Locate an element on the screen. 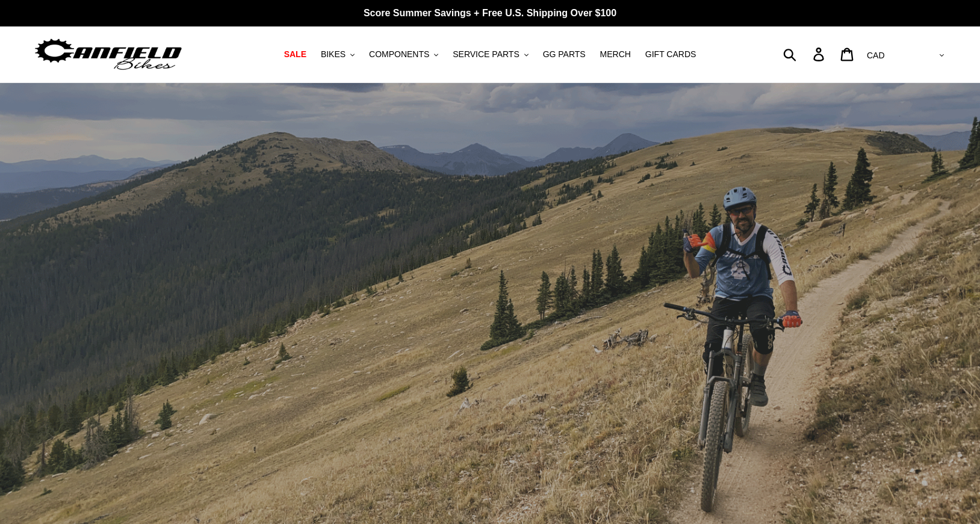 Image resolution: width=980 pixels, height=524 pixels. a: SALE is located at coordinates (295, 54).